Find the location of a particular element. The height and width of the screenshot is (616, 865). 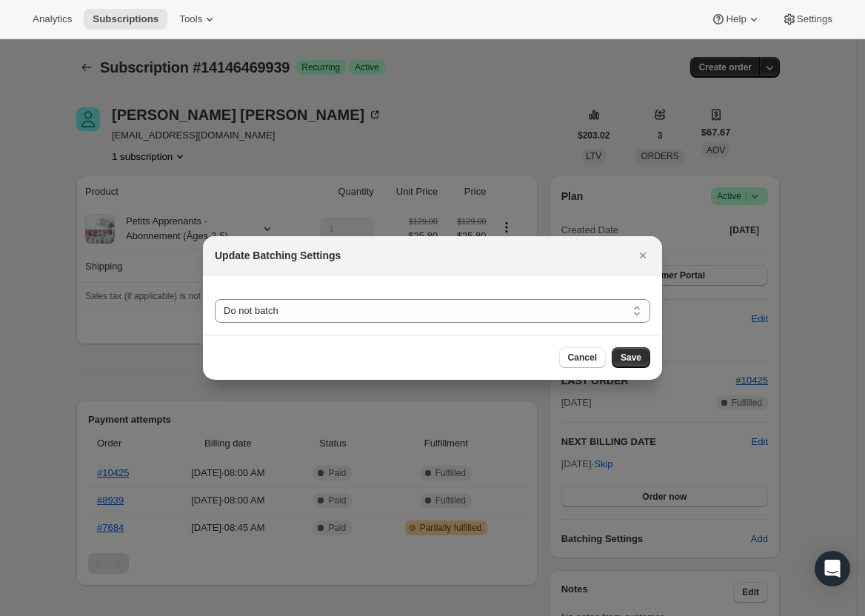

button: Save is located at coordinates (631, 357).